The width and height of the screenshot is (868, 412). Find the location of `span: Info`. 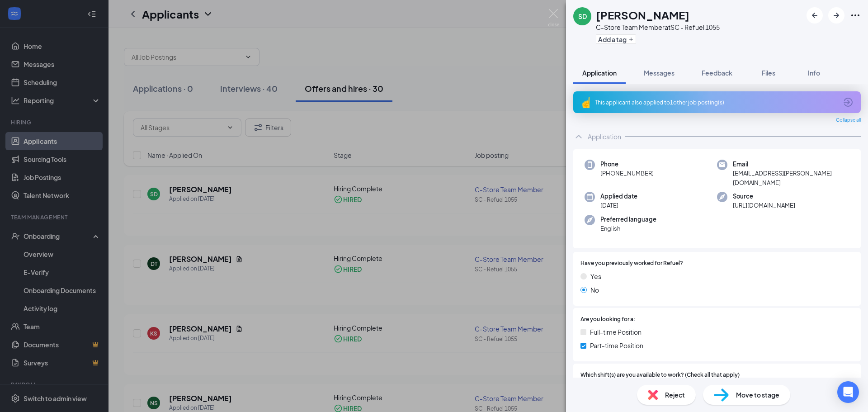

span: Info is located at coordinates (814, 73).